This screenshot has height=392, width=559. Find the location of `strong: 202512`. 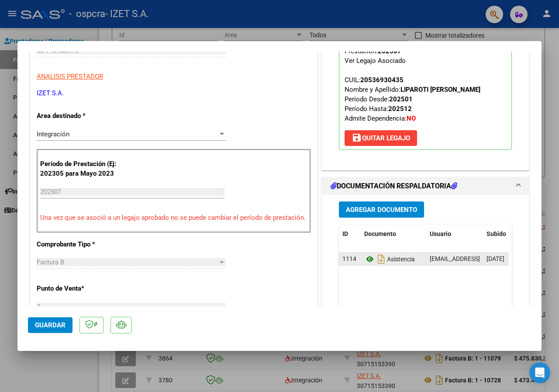

strong: 202512 is located at coordinates (400, 109).